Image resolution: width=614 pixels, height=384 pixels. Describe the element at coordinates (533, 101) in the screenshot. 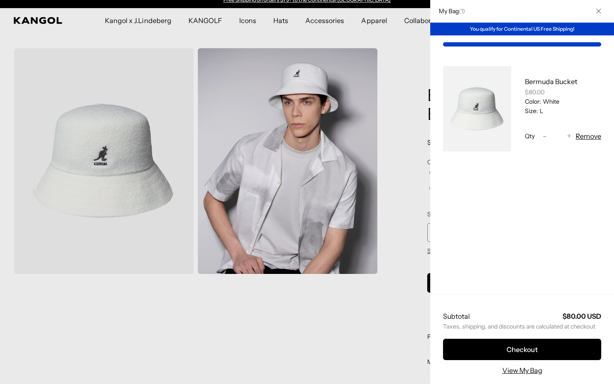

I see `dt: Color:` at that location.